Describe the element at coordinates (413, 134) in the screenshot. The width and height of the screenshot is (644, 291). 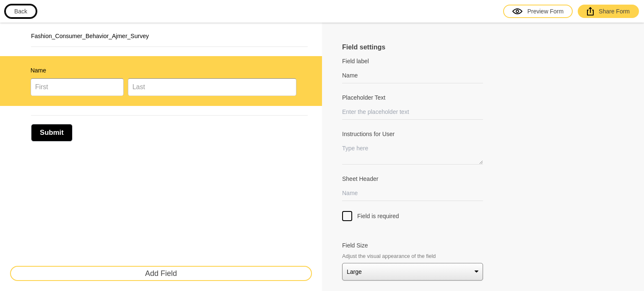
I see `label: Instructions for User` at that location.